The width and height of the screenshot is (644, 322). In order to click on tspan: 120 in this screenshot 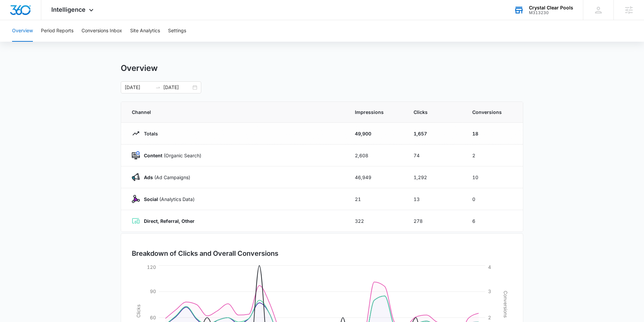, I will do `click(151, 266)`.